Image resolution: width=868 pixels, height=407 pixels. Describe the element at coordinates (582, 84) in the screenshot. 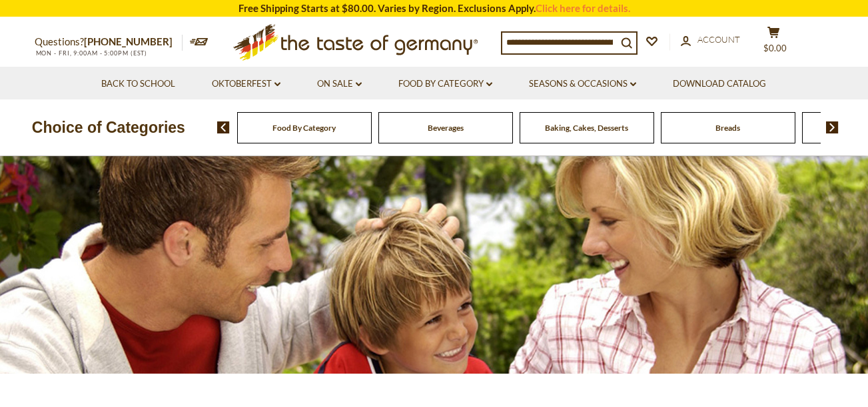

I see `a: Seasons & Occasions` at that location.